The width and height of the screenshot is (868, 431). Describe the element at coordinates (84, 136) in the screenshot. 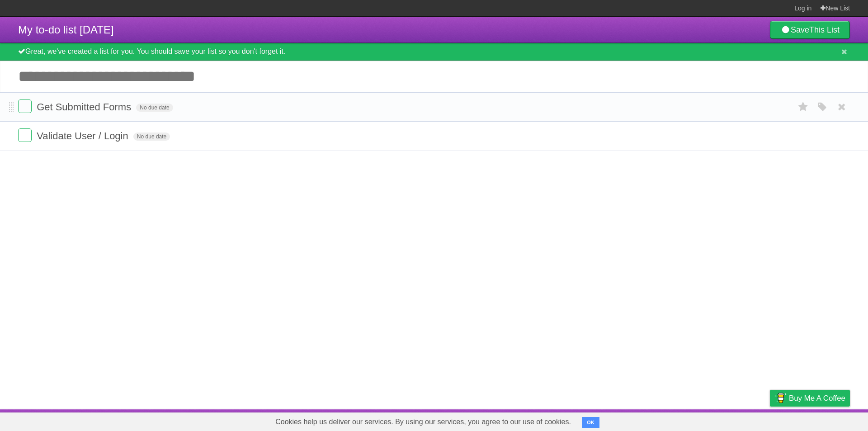

I see `span: Validate User / Login` at that location.